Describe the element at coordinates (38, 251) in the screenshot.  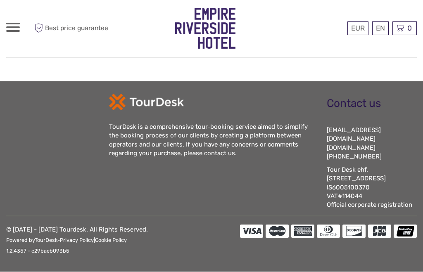
I see `small: 1.2.4357 - e29baeb093b5` at that location.